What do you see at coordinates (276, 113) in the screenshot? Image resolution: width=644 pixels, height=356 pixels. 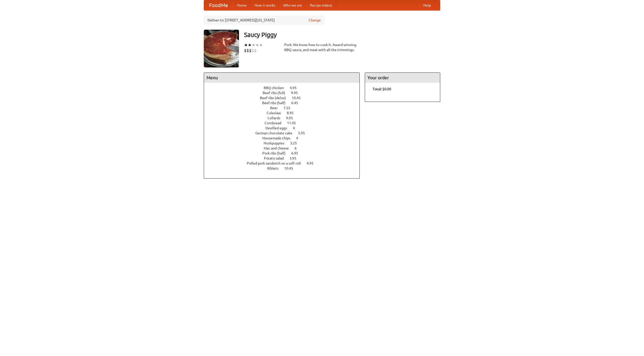 I see `span: Coleslaw` at bounding box center [276, 113].